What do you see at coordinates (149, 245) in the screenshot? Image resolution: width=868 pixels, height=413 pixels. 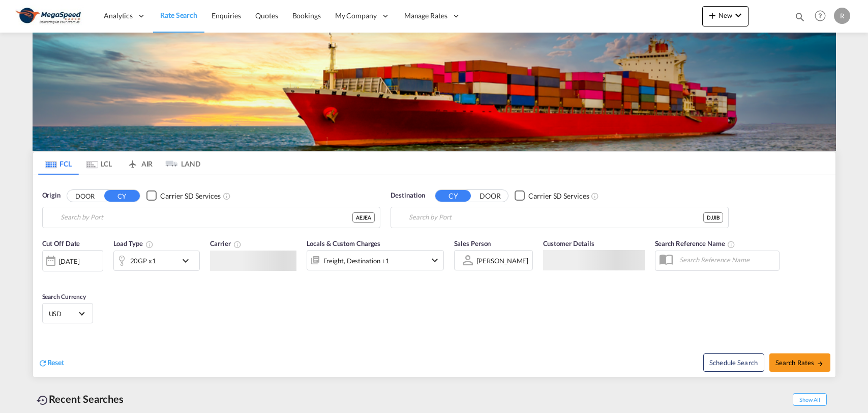 I see `md-icon: icon-information-outline` at bounding box center [149, 245].